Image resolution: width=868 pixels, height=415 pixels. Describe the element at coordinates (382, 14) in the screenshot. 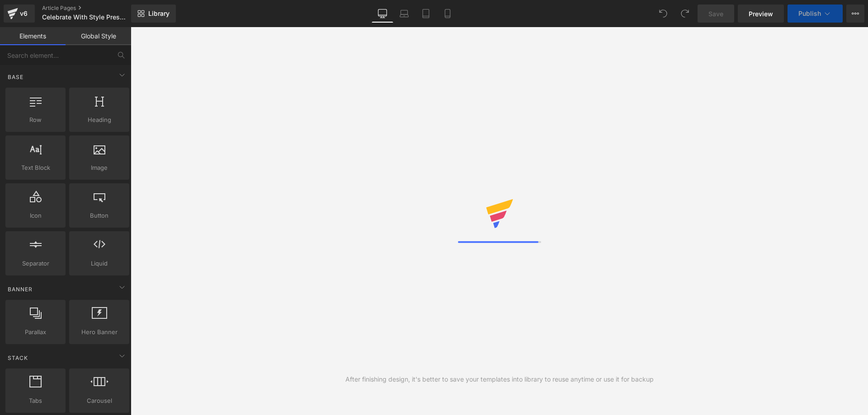

I see `a: Desktop` at that location.